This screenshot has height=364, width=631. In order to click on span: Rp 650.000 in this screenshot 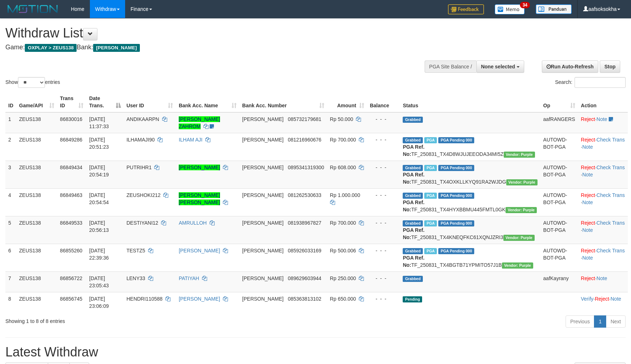, I will do `click(343, 298)`.